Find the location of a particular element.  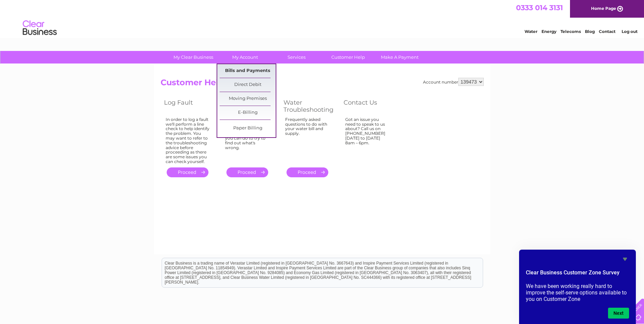

a: Water is located at coordinates (531, 31).